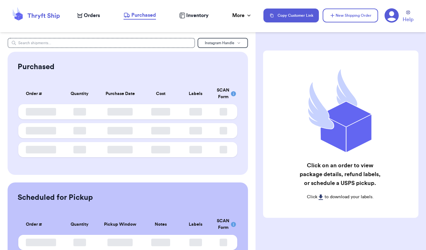  Describe the element at coordinates (55, 197) in the screenshot. I see `h2: Scheduled for Pickup` at that location.